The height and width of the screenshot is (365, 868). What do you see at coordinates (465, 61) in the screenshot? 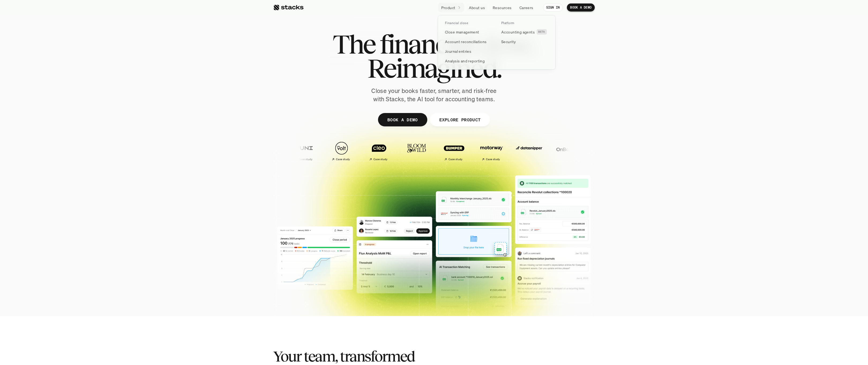
I see `p: Analysis and reporting` at bounding box center [465, 61].